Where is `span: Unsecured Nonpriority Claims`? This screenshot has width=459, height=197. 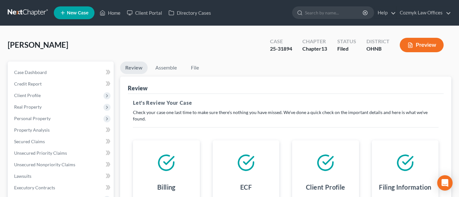 span: Unsecured Nonpriority Claims is located at coordinates (45, 164).